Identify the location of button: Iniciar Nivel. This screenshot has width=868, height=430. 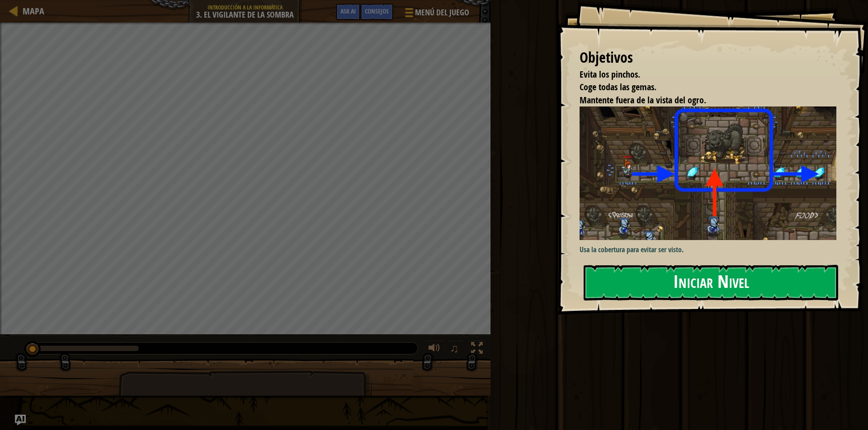
(711, 282).